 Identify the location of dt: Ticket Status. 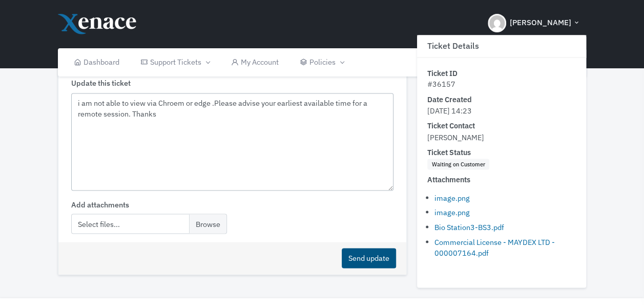
(501, 152).